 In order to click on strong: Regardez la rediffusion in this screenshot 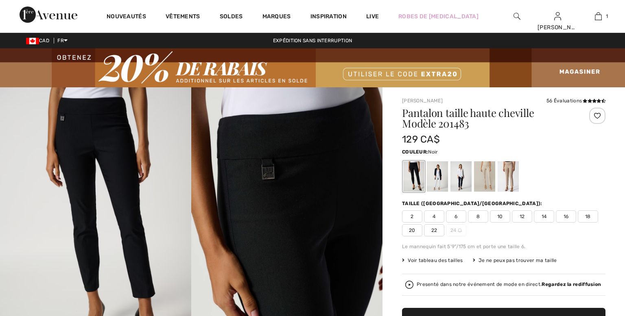, I will do `click(571, 285)`.